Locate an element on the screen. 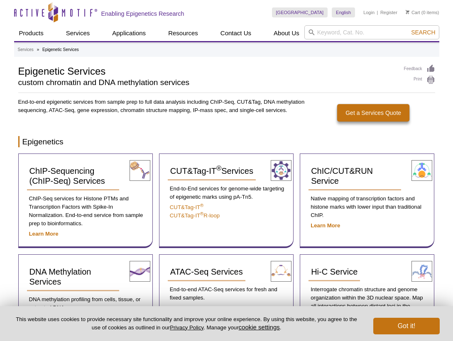 This screenshot has width=453, height=341. button: cookie settings is located at coordinates (259, 327).